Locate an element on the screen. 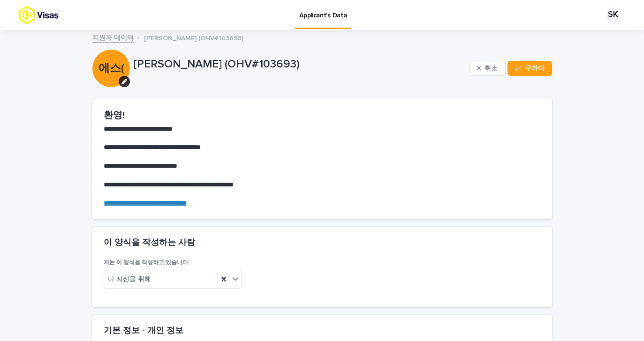 The image size is (644, 341). font: 구하다 is located at coordinates (535, 68).